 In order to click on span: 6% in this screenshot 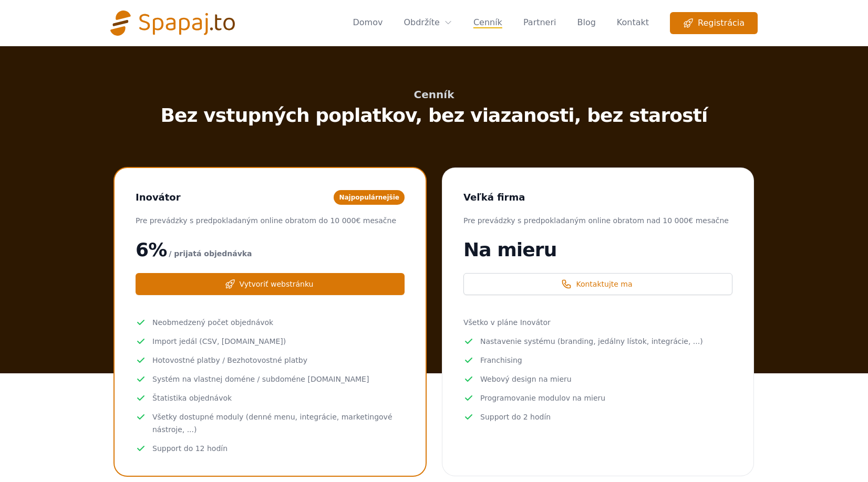, I will do `click(151, 250)`.